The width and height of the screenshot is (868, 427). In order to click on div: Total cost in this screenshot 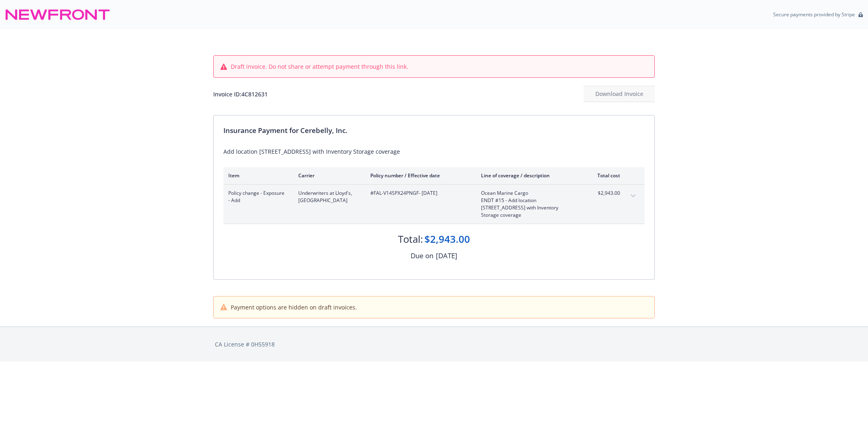, I will do `click(605, 175)`.